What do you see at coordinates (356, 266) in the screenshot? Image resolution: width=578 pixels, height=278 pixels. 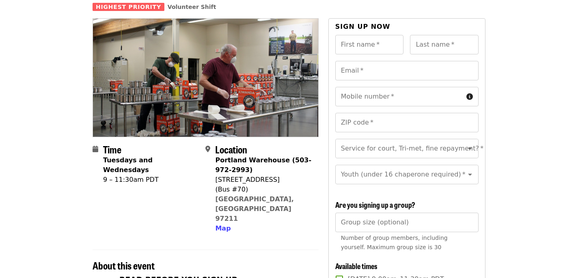 I see `span: Available times` at bounding box center [356, 266].